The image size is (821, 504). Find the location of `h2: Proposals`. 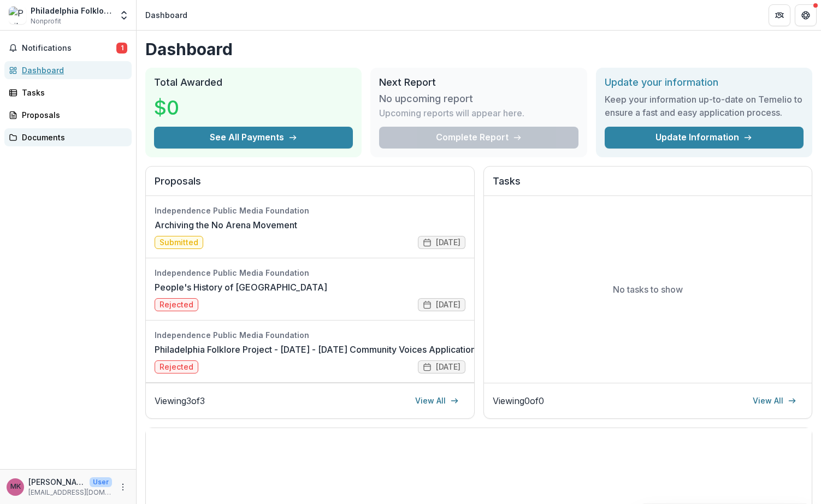

h2: Proposals is located at coordinates (310, 185).